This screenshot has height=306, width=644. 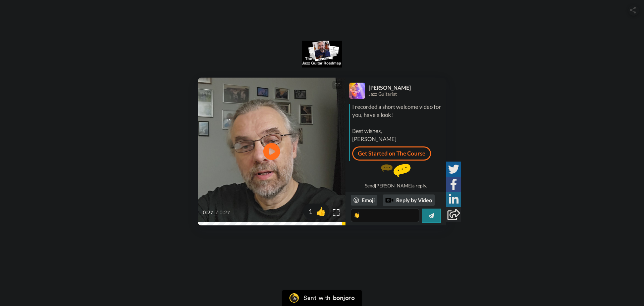 What do you see at coordinates (316, 211) in the screenshot?
I see `button: 1👍` at bounding box center [316, 211].